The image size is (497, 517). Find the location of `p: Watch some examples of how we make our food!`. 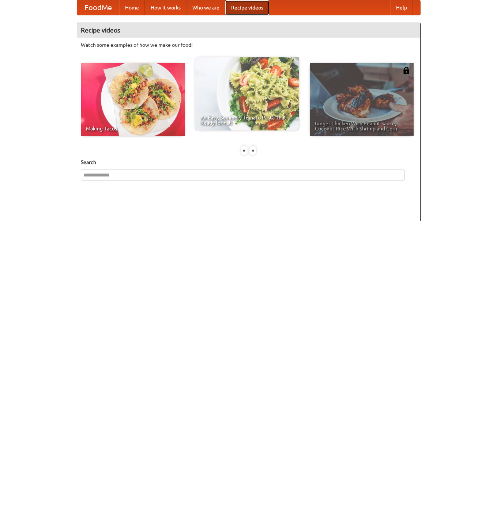

p: Watch some examples of how we make our food! is located at coordinates (249, 45).